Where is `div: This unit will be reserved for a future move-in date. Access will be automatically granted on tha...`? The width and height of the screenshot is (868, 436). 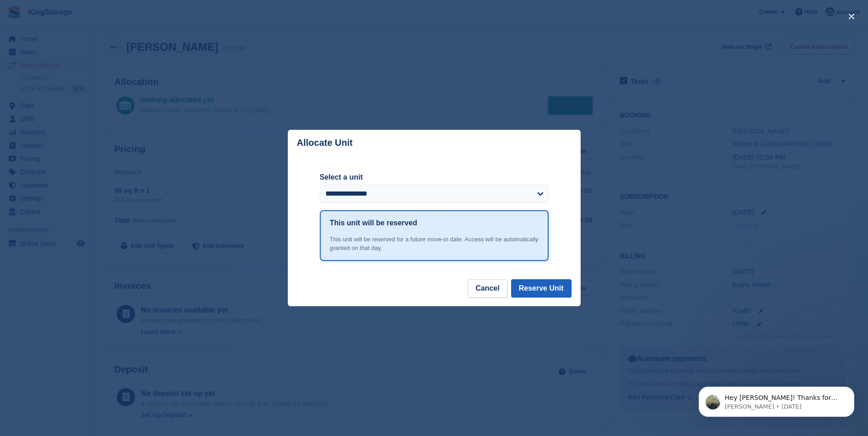
div: This unit will be reserved for a future move-in date. Access will be automatically granted on tha... is located at coordinates (434, 244).